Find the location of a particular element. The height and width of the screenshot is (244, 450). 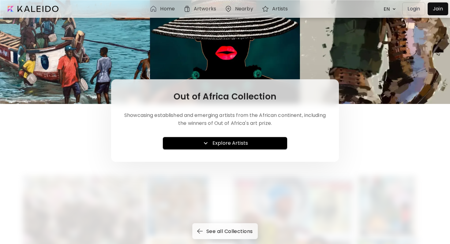

a: Join is located at coordinates (438, 9).